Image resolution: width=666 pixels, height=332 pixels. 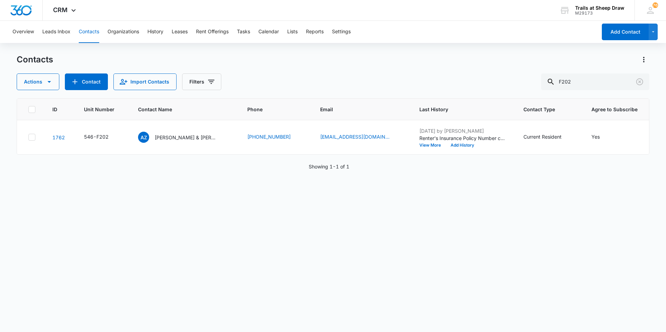 What do you see at coordinates (432, 145) in the screenshot?
I see `button: View More` at bounding box center [432, 145].